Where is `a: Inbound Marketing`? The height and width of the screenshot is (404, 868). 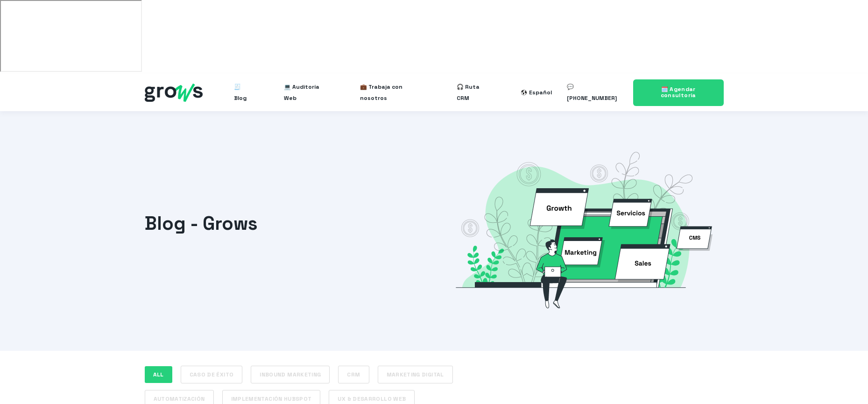
a: Inbound Marketing is located at coordinates (290, 374).